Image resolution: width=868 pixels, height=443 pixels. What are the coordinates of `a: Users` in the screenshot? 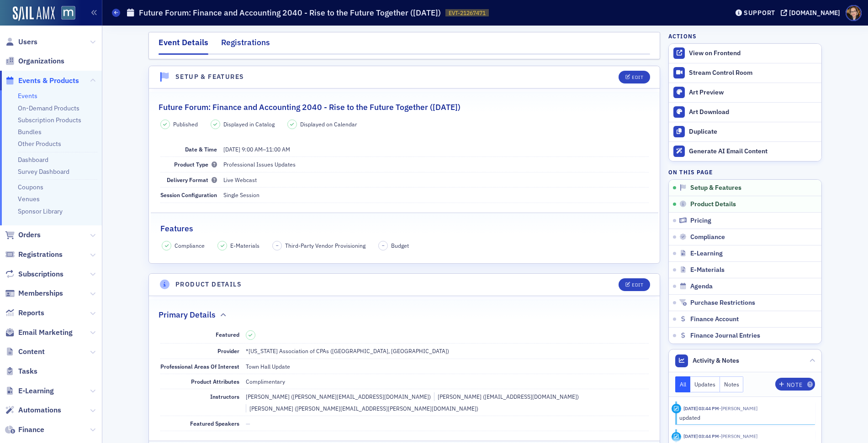 It's located at (21, 42).